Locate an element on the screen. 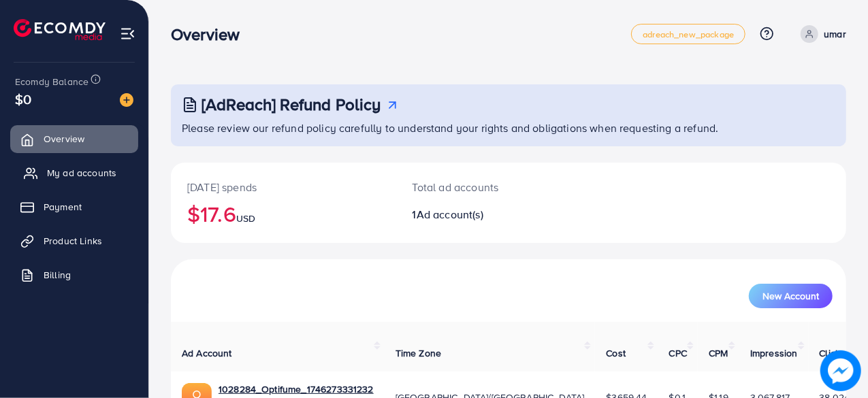 This screenshot has height=398, width=868. h3: [AdReach] Refund Policy is located at coordinates (291, 104).